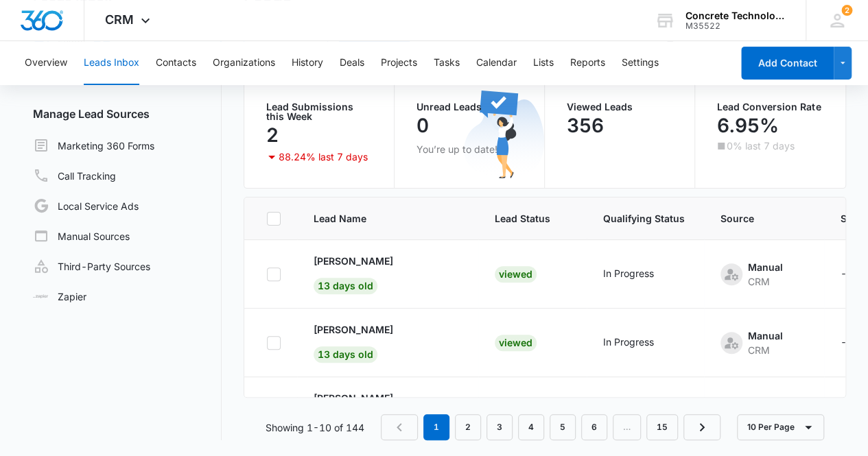  Describe the element at coordinates (398, 63) in the screenshot. I see `button: Projects` at that location.